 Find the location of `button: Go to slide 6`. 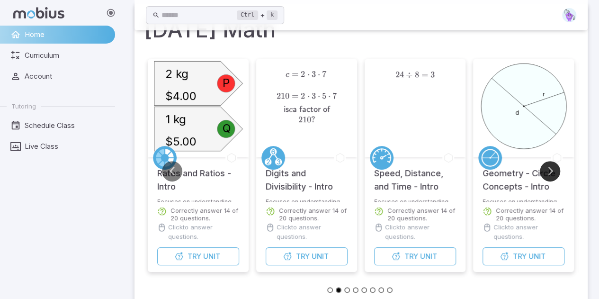

button: Go to slide 6 is located at coordinates (373, 290).